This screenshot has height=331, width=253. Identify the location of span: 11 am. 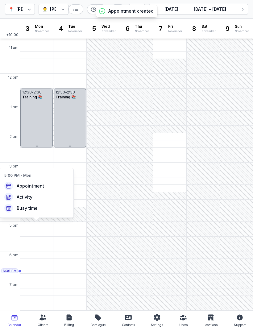
(14, 48).